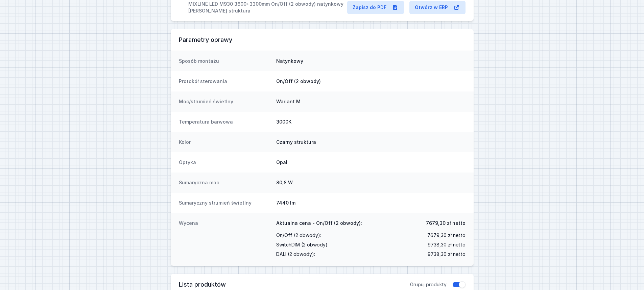 The height and width of the screenshot is (290, 644). Describe the element at coordinates (294, 285) in the screenshot. I see `h3: Lista produktów` at that location.